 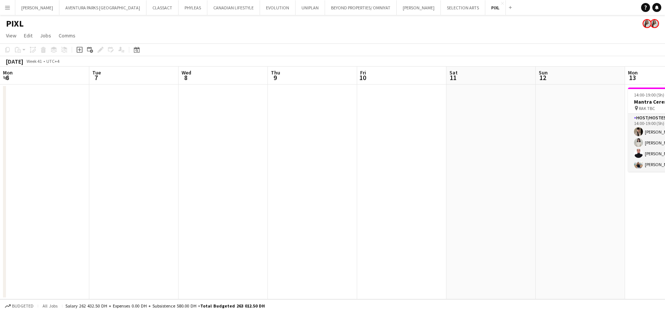 What do you see at coordinates (193, 7) in the screenshot?
I see `button: PHYLEAS` at bounding box center [193, 7].